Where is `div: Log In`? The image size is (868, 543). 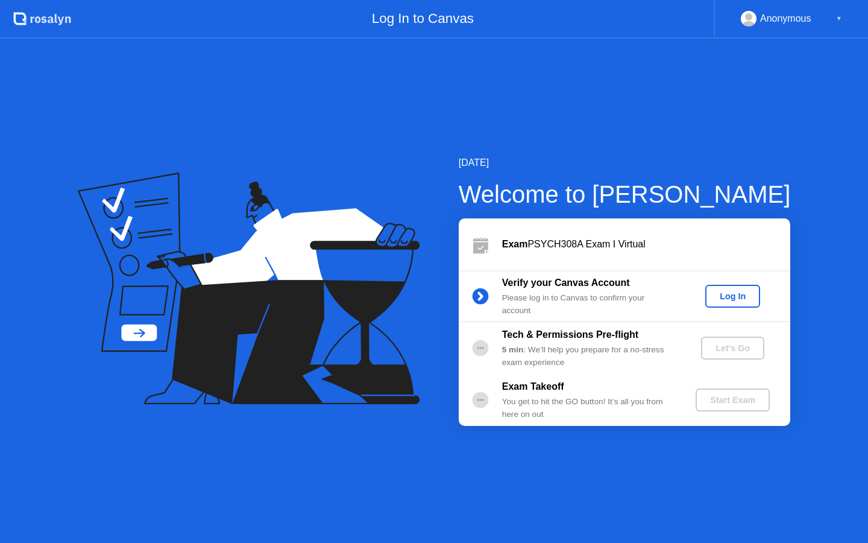
div: Log In is located at coordinates (732, 296).